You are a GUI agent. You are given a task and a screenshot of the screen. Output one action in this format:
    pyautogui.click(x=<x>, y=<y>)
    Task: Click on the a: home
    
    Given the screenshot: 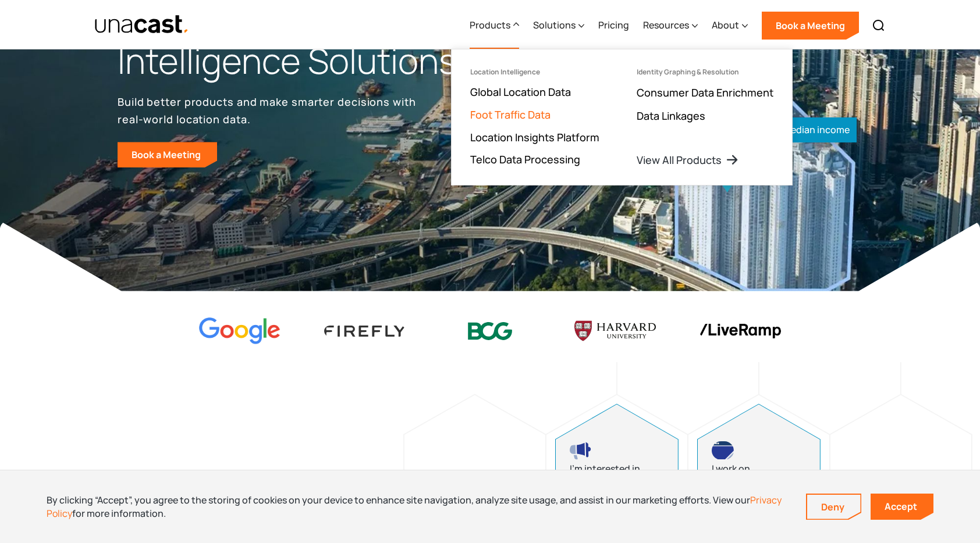 What is the action you would take?
    pyautogui.click(x=141, y=24)
    